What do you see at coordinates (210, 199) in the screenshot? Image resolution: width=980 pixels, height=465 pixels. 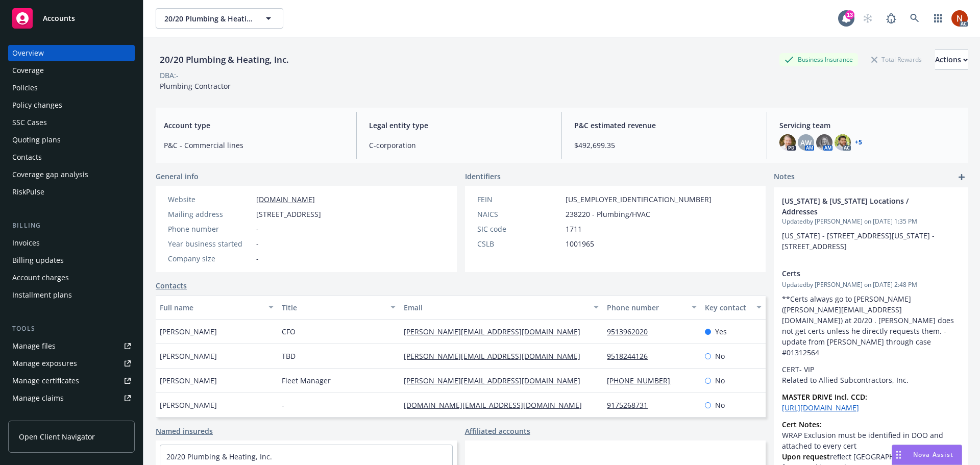 I see `div: Website` at bounding box center [210, 199].